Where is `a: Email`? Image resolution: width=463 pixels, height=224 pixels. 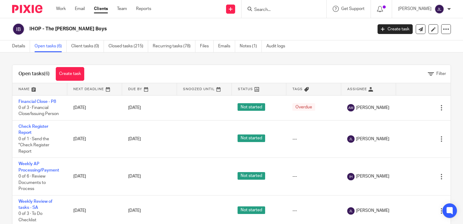
a: Email is located at coordinates (80, 9).